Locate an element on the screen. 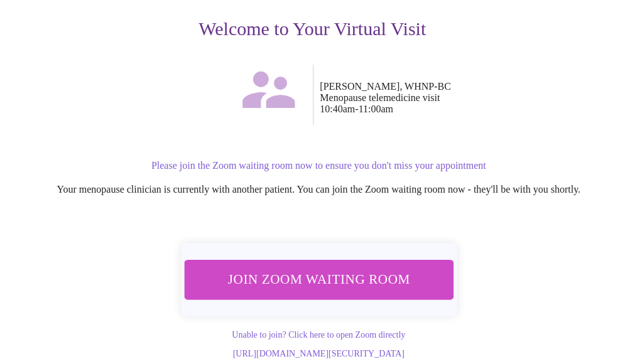 This screenshot has height=364, width=625. p: Your menopause clinician is currently with another patient. You can join the Zoom waiting room no... is located at coordinates (318, 190).